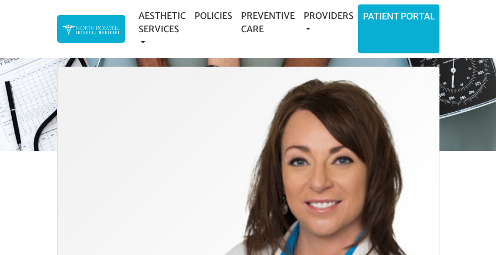 This screenshot has height=255, width=496. Describe the element at coordinates (214, 16) in the screenshot. I see `a: Policies` at that location.